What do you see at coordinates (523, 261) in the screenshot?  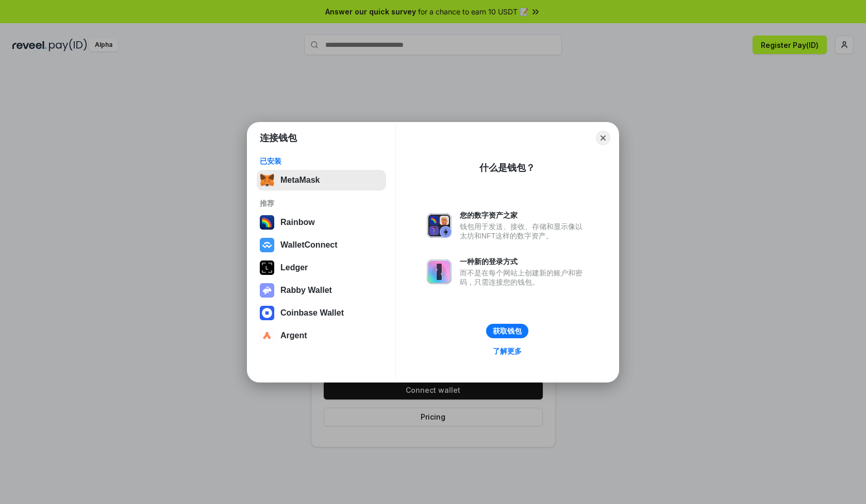 I see `div: 一种新的登录方式` at bounding box center [523, 261].